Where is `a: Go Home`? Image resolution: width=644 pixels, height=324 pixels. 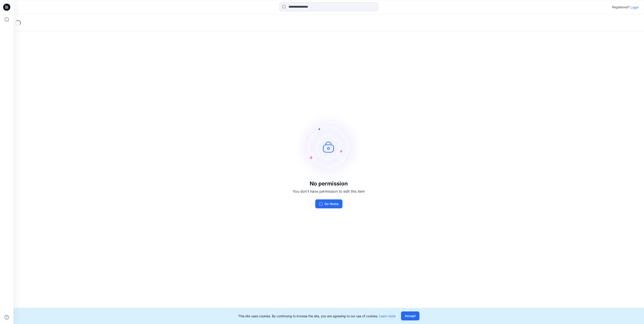 a: Go Home is located at coordinates (329, 204).